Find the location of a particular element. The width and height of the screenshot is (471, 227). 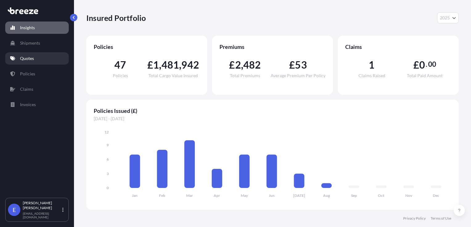

a: Policies is located at coordinates (37, 74).